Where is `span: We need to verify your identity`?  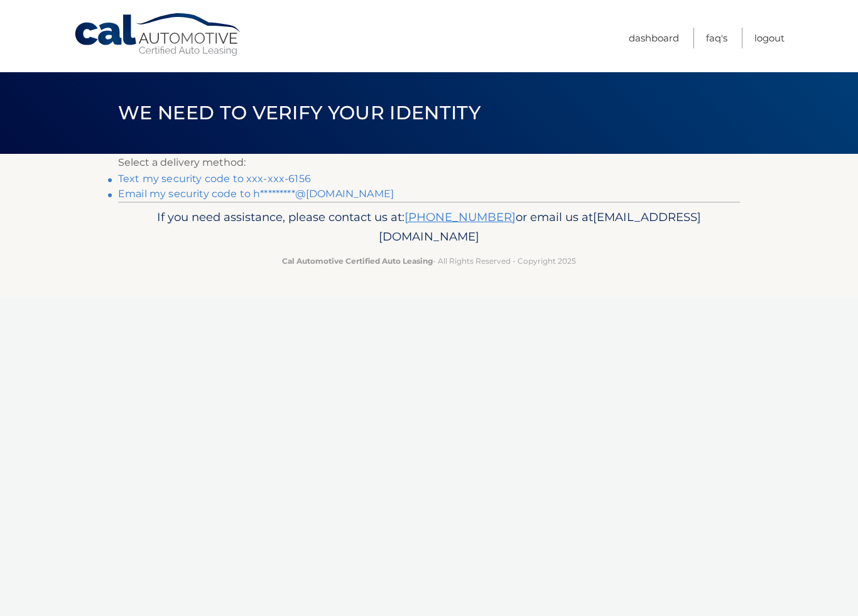
span: We need to verify your identity is located at coordinates (299, 113).